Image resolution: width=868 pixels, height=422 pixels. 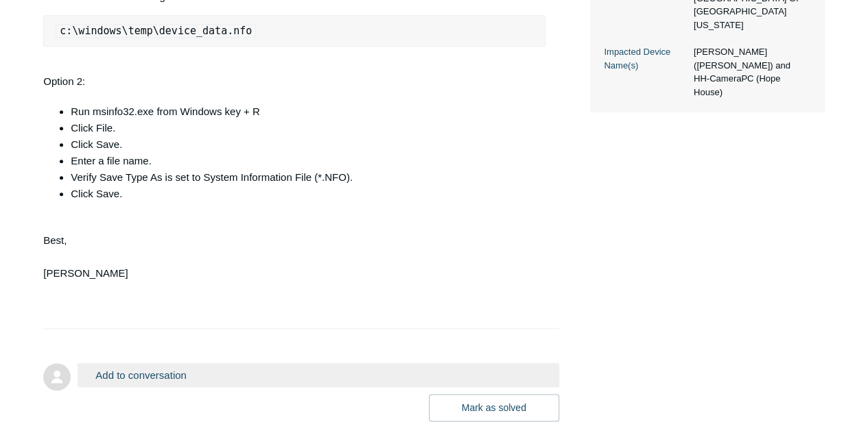 I want to click on li: Click File., so click(x=307, y=128).